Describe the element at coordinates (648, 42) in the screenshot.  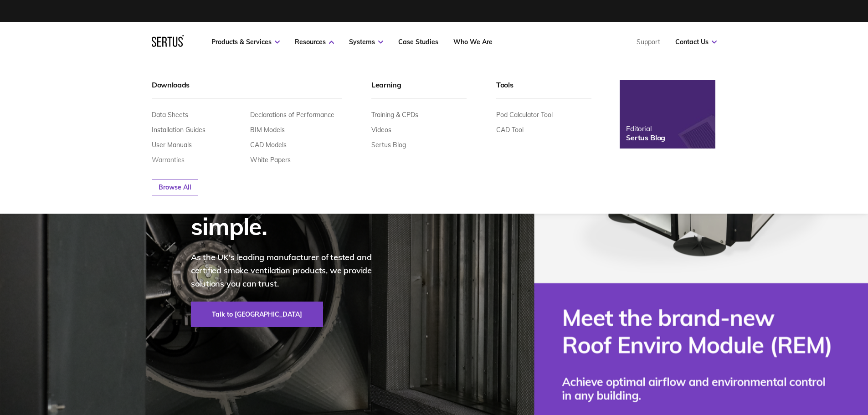
I see `a: Support` at that location.